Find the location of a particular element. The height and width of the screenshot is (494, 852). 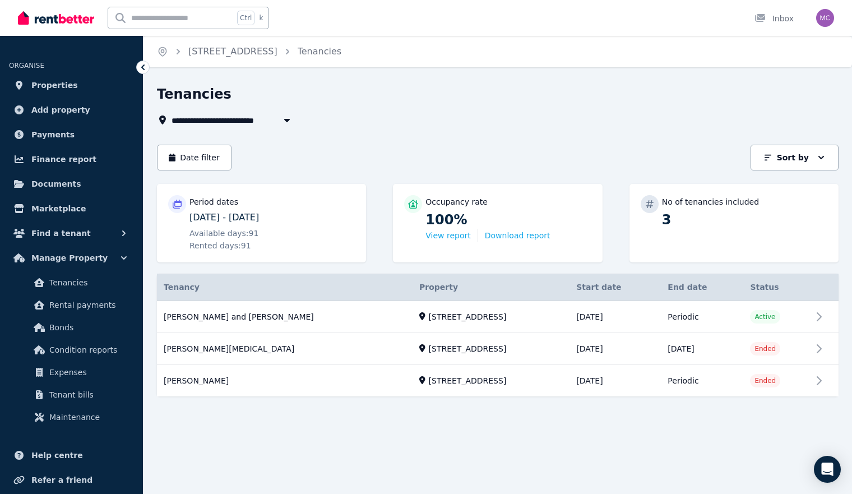

span: Marketplace is located at coordinates (58, 208).